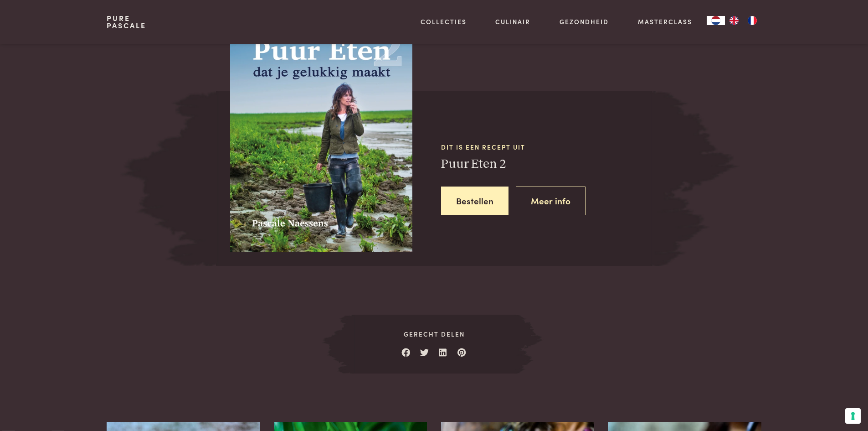  I want to click on span: Dit is een recept uit, so click(546, 147).